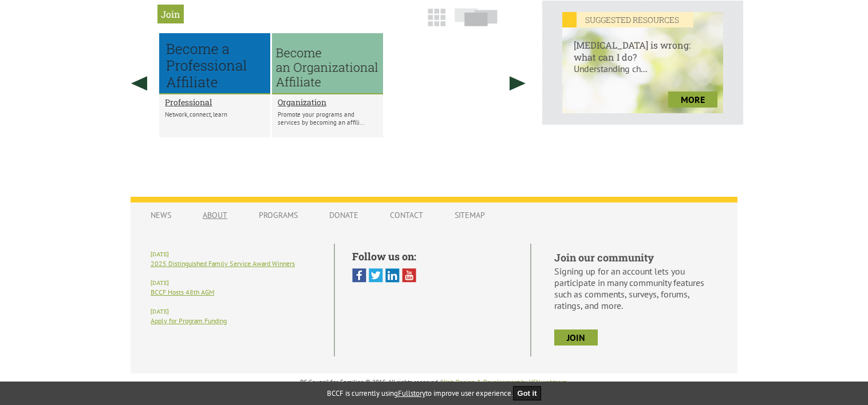 This screenshot has height=405, width=868. I want to click on h2: Professional, so click(215, 102).